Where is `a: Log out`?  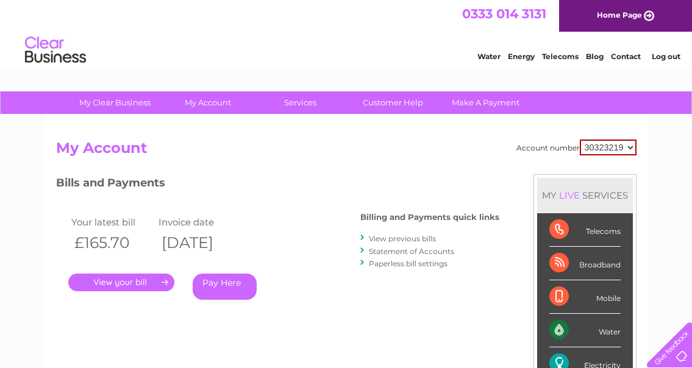
a: Log out is located at coordinates (666, 56).